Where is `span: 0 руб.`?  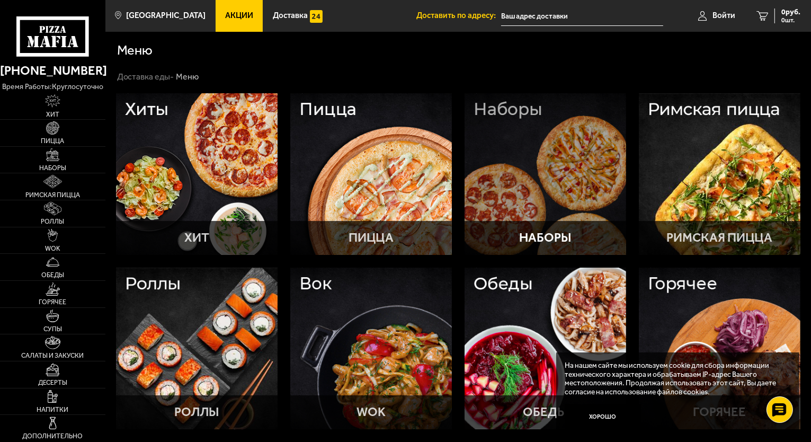 span: 0 руб. is located at coordinates (790, 12).